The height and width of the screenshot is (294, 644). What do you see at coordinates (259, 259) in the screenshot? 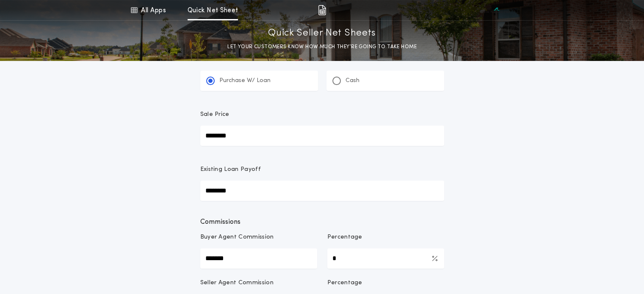
I see `input: Buyer Agent Commission` at bounding box center [259, 259].